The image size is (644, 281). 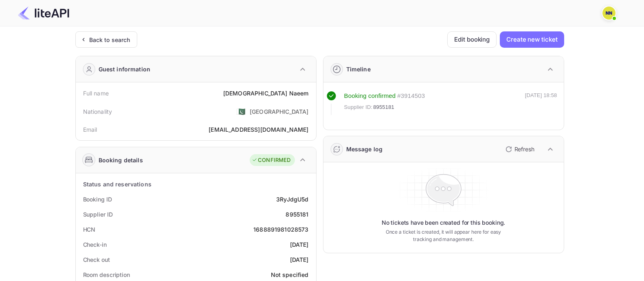 I want to click on div: Check out, so click(x=97, y=259).